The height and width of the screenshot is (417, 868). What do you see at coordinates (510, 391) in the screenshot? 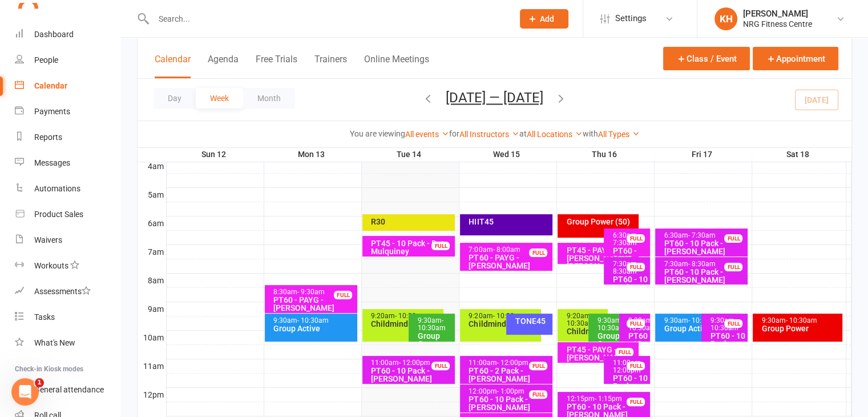
I see `span: - 1:00pm` at bounding box center [510, 391].